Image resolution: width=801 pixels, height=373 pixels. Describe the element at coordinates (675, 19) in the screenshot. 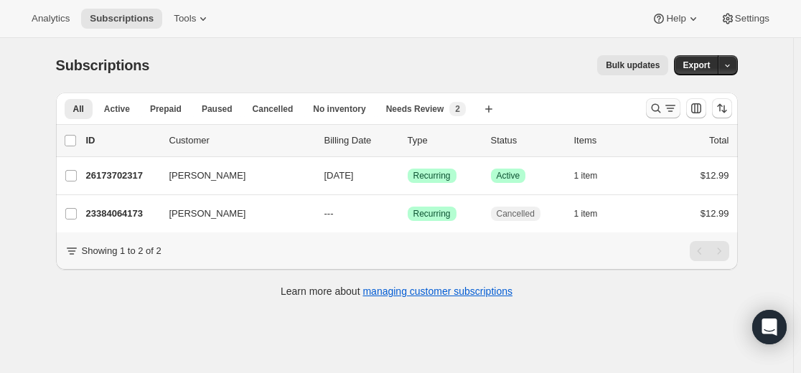

I see `button: Help` at that location.